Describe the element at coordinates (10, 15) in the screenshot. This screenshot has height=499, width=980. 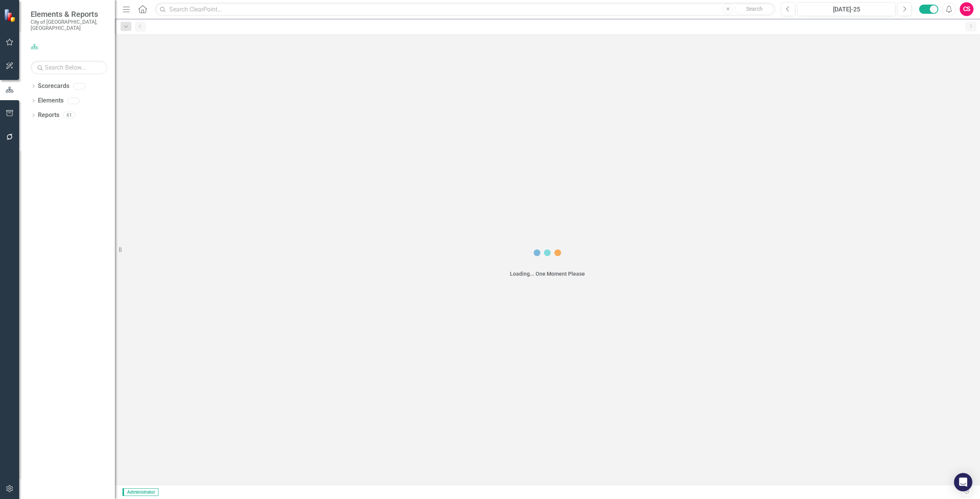
I see `img: ClearPoint Strategy` at that location.